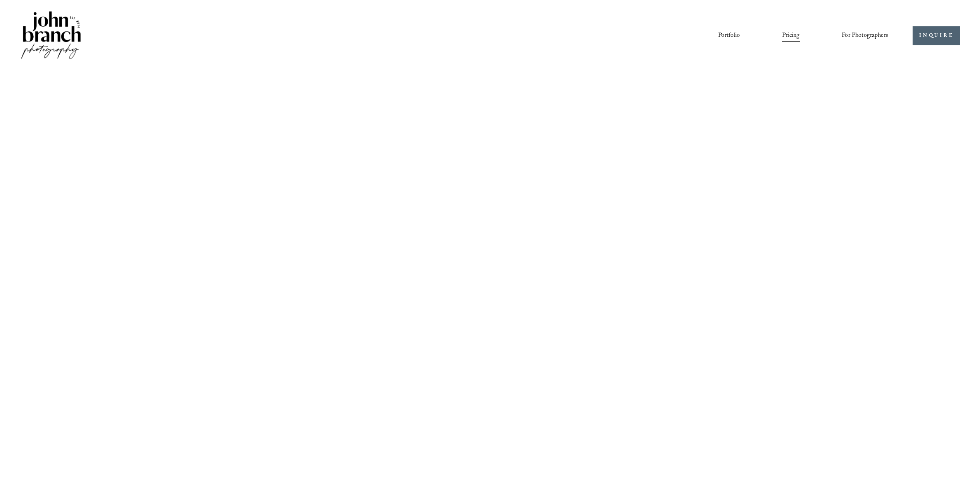 This screenshot has height=495, width=980. I want to click on span: For Photographers, so click(865, 36).